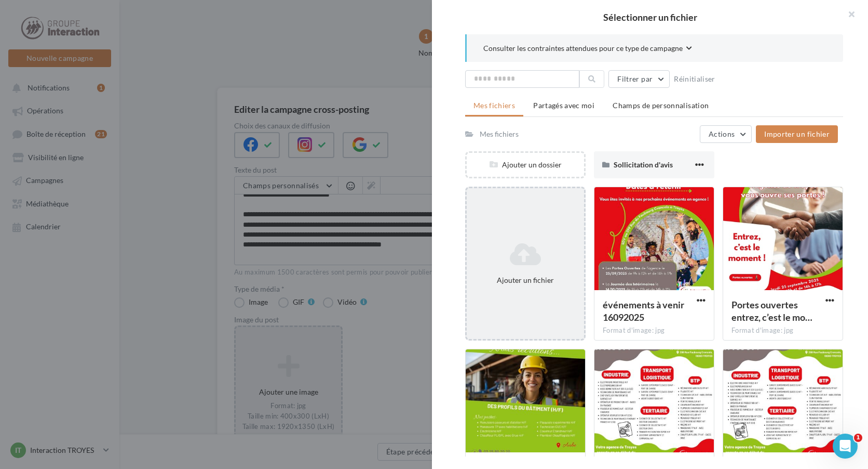 The height and width of the screenshot is (469, 868). Describe the element at coordinates (661, 105) in the screenshot. I see `span: Champs de personnalisation` at that location.